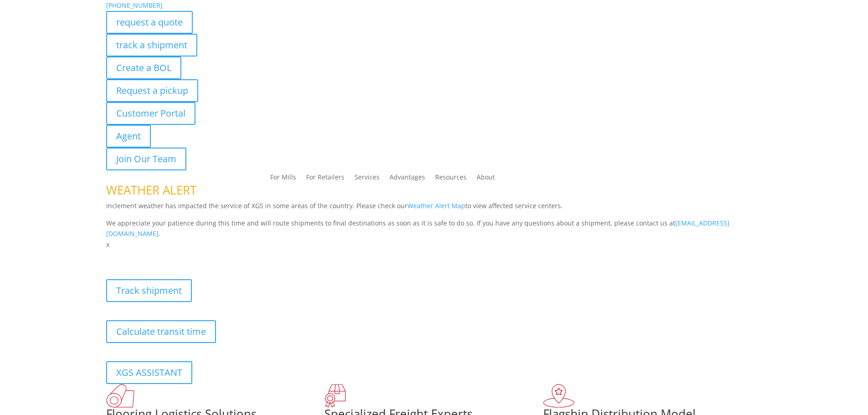 This screenshot has width=868, height=415. What do you see at coordinates (161, 332) in the screenshot?
I see `a: Calculate transit time` at bounding box center [161, 332].